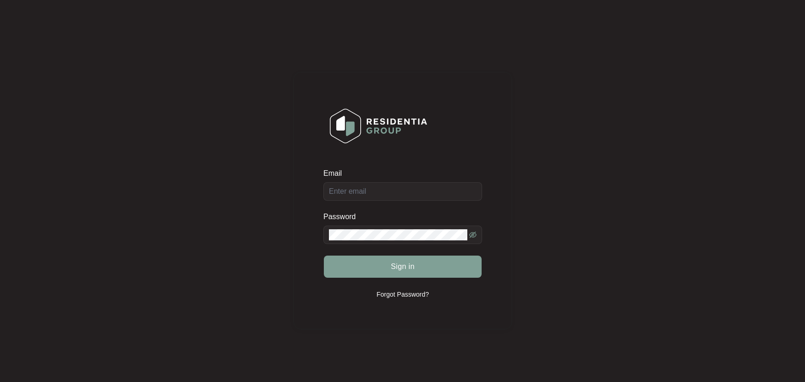 Image resolution: width=805 pixels, height=382 pixels. I want to click on span: Sign in, so click(403, 267).